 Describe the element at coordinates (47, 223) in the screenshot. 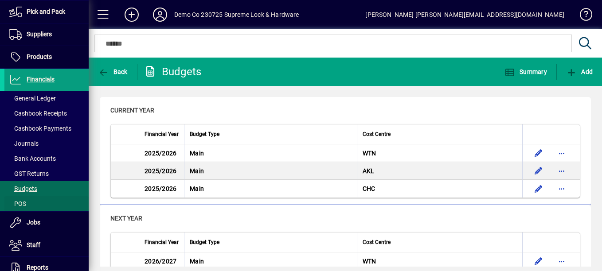

I see `a: Jobs` at that location.